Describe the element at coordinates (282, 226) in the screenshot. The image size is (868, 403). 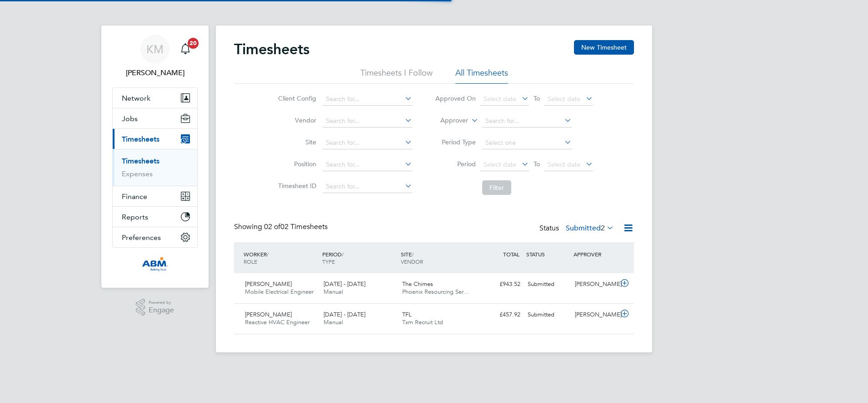
I see `div: Showing` at that location.